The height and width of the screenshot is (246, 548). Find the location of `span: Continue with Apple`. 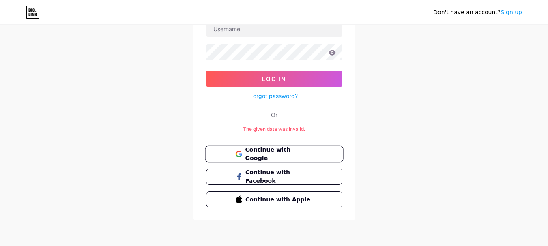

span: Continue with Apple is located at coordinates (279, 199).